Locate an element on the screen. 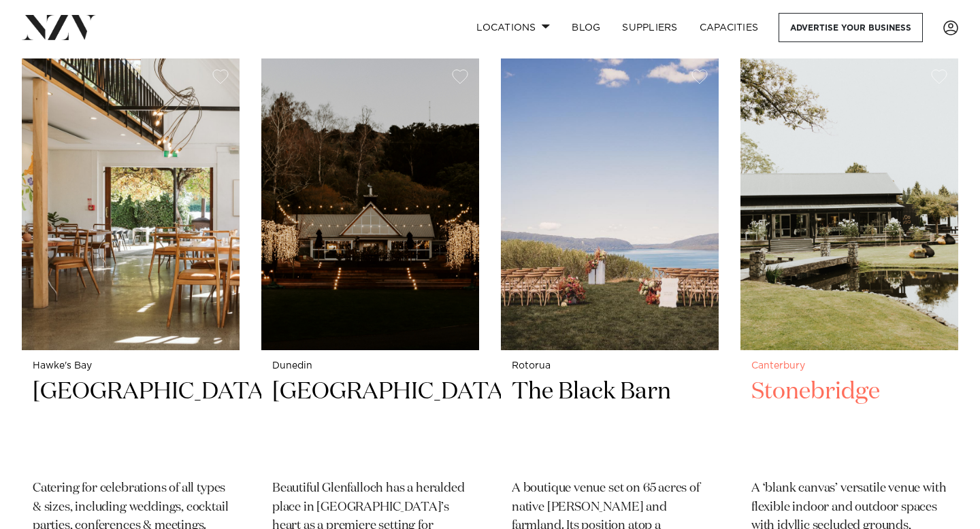 The width and height of the screenshot is (980, 529). a: SUPPLIERS is located at coordinates (649, 28).